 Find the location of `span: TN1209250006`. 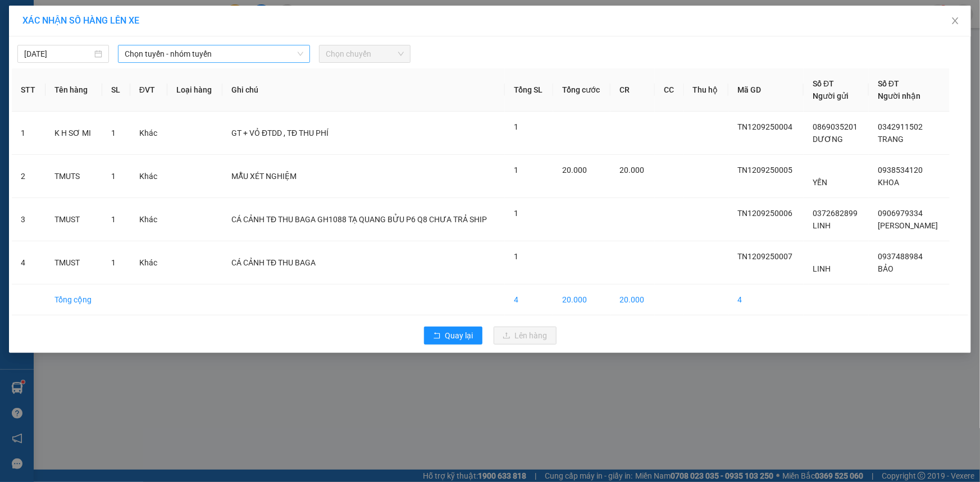

span: TN1209250006 is located at coordinates (765, 213).